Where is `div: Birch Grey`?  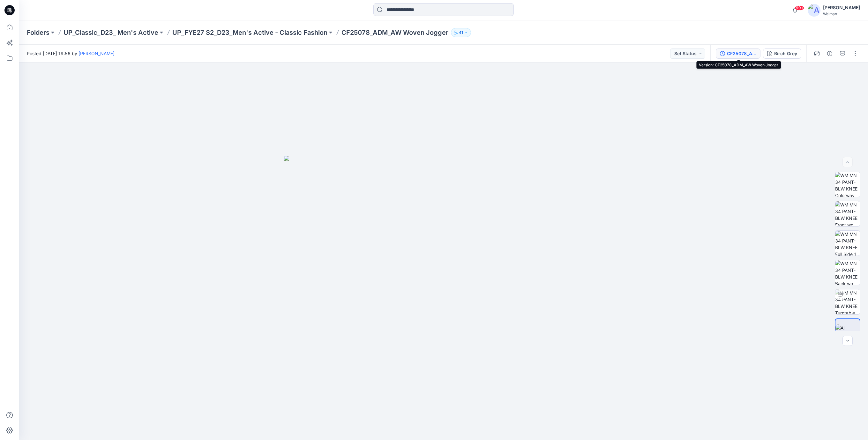 div: Birch Grey is located at coordinates (786, 54).